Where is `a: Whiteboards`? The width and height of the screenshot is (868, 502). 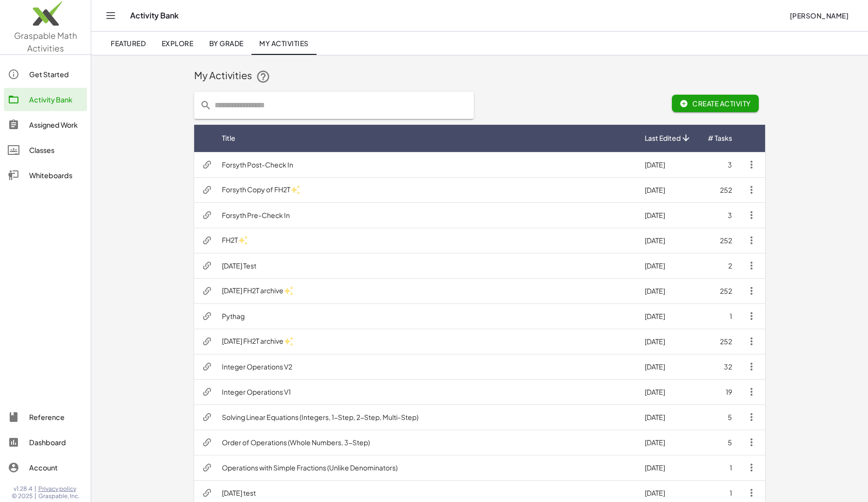 a: Whiteboards is located at coordinates (45, 175).